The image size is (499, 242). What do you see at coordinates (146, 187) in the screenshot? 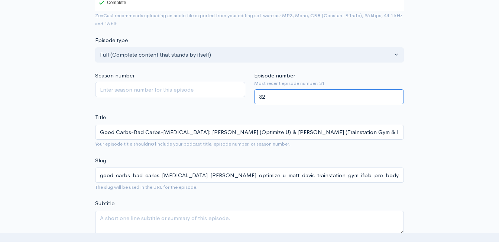
I see `small: The slug will be used in the URL for the episode.` at bounding box center [146, 187].